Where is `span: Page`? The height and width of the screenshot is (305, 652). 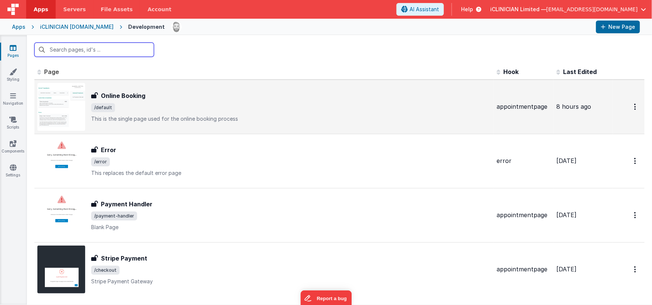 span: Page is located at coordinates (52, 72).